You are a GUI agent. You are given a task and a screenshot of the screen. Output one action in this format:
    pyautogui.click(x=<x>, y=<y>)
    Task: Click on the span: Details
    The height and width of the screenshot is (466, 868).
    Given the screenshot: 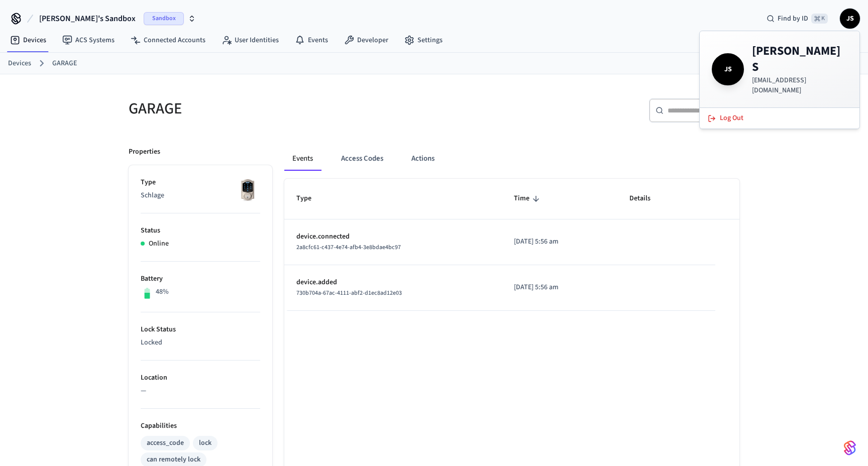 What is the action you would take?
    pyautogui.click(x=646, y=199)
    